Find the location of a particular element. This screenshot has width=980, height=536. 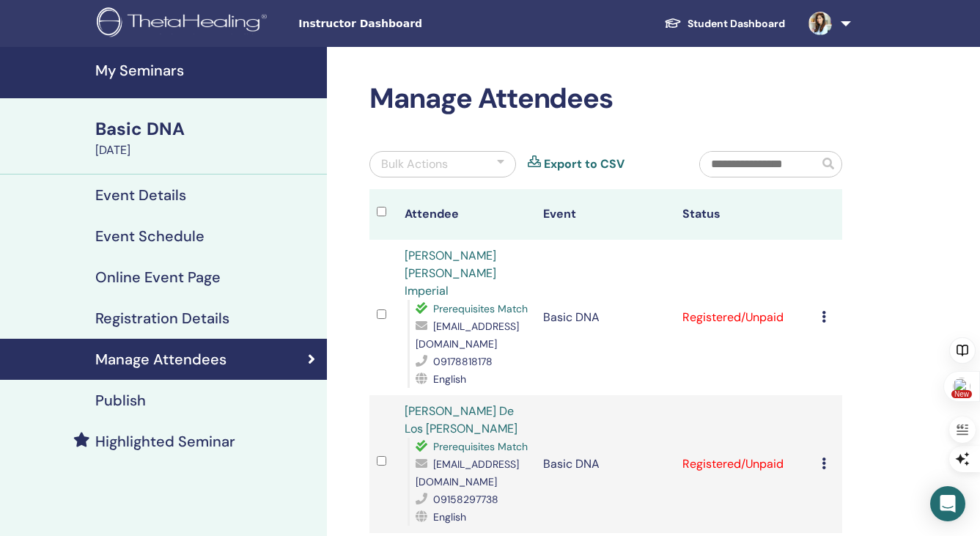

div: Open Intercom Messenger is located at coordinates (948, 504).